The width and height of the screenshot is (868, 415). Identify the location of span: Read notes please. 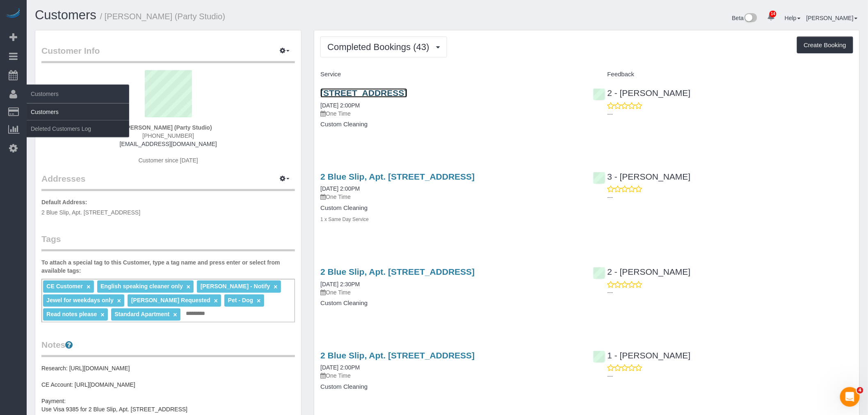
(71, 314).